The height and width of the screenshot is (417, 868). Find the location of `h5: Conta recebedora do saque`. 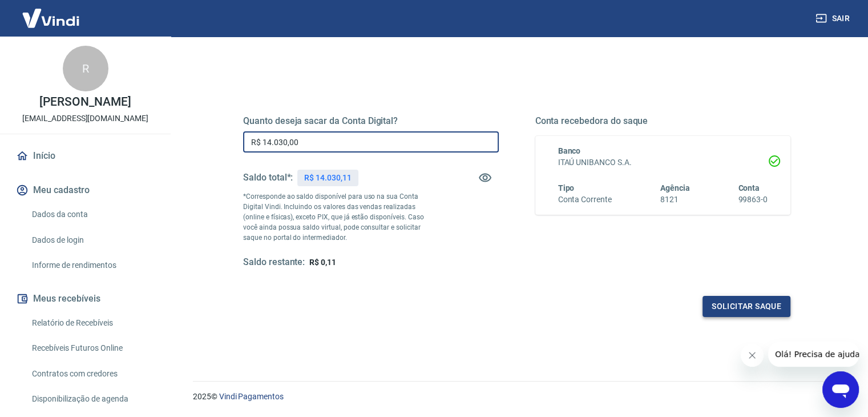

h5: Conta recebedora do saque is located at coordinates (663, 121).